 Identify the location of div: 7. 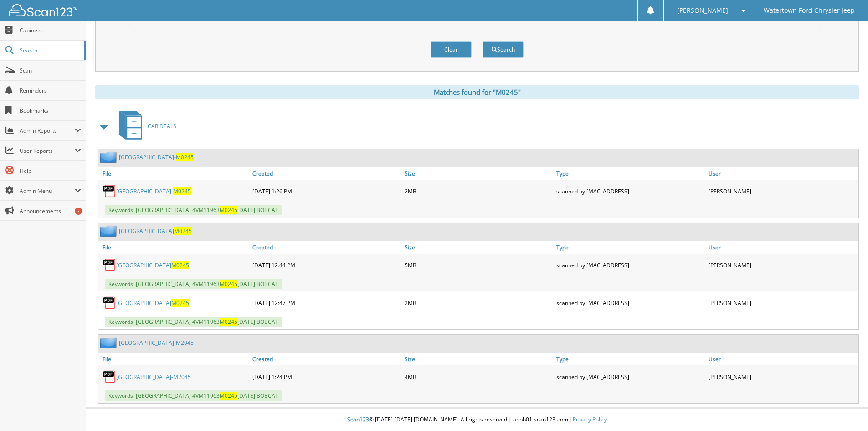
(78, 211).